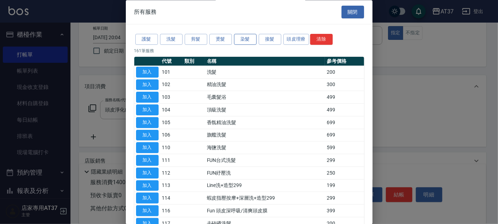  Describe the element at coordinates (344, 211) in the screenshot. I see `td: 399` at that location.